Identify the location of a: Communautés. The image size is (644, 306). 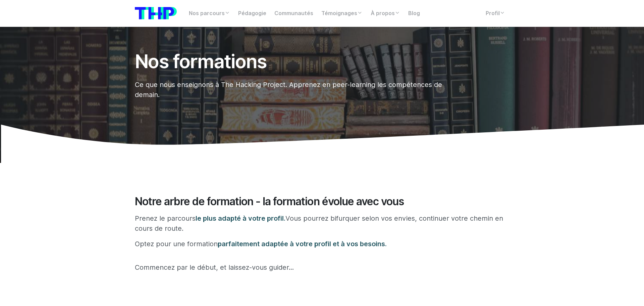
(294, 13).